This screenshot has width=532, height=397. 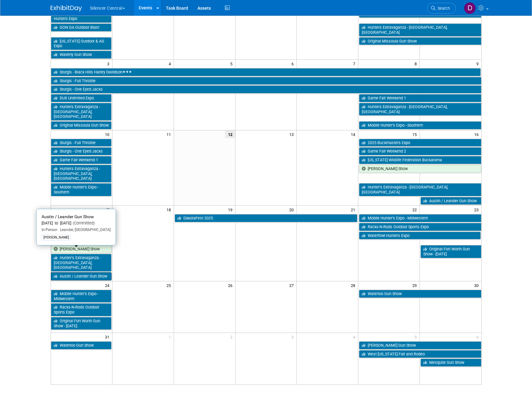 What do you see at coordinates (292, 210) in the screenshot?
I see `span: 20` at bounding box center [292, 210].